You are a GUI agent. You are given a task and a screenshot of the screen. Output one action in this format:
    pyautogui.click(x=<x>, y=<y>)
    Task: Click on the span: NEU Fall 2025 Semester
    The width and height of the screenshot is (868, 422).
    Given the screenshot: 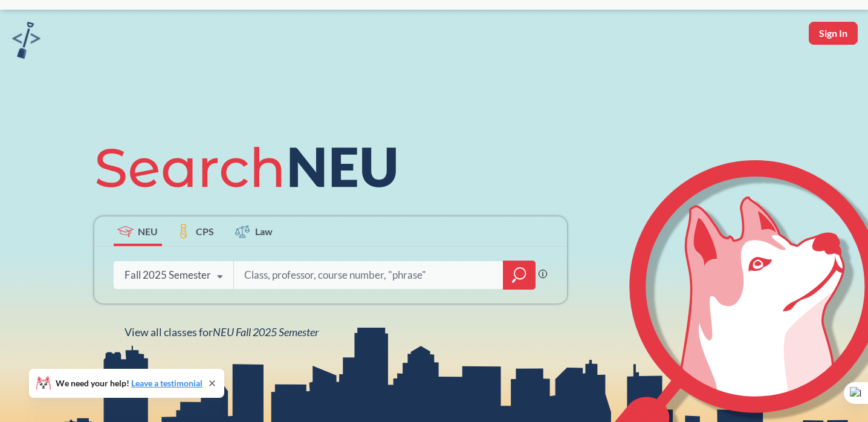 What is the action you would take?
    pyautogui.click(x=266, y=331)
    